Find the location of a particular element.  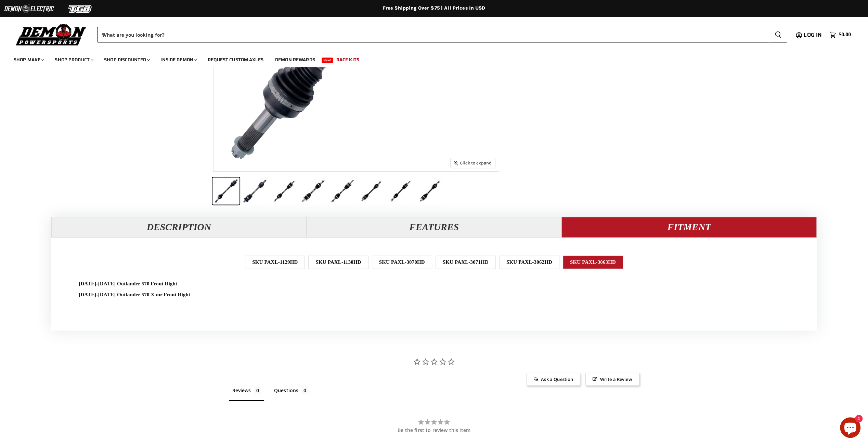

a: Inside Demon is located at coordinates (178, 60).